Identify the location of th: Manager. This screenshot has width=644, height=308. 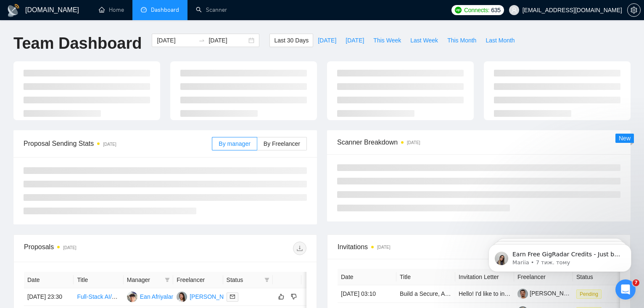
(148, 280).